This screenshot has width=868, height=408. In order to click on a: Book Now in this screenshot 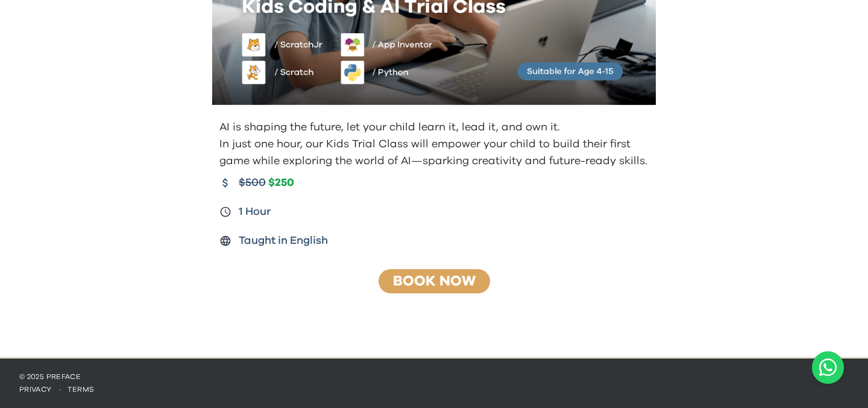, I will do `click(434, 281)`.